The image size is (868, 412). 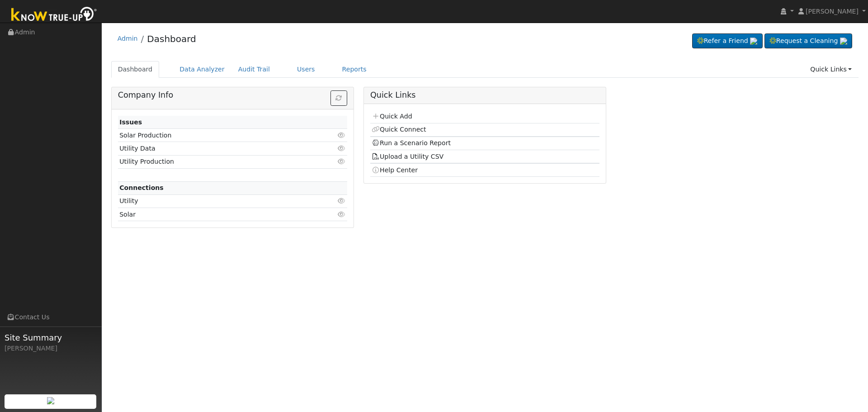 I want to click on td: Utility Production, so click(x=214, y=162).